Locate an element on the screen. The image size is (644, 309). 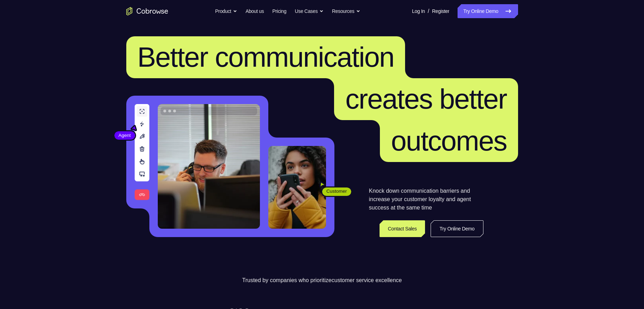
button: Use Cases is located at coordinates (309, 11).